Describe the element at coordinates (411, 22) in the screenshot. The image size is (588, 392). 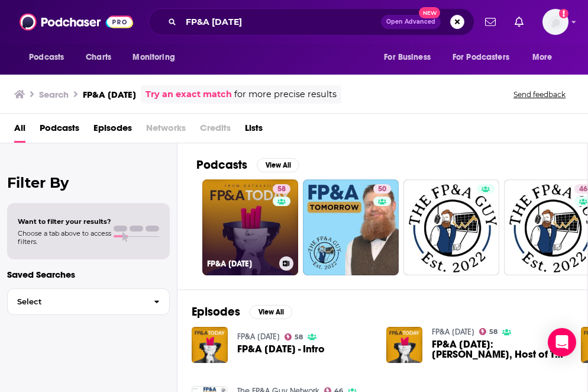
I see `span: Open Advanced` at that location.